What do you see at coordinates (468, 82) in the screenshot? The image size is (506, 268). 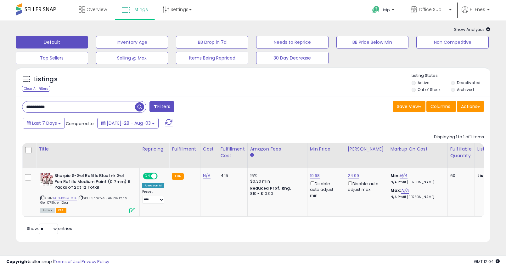 I see `label: Deactivated` at bounding box center [468, 82].